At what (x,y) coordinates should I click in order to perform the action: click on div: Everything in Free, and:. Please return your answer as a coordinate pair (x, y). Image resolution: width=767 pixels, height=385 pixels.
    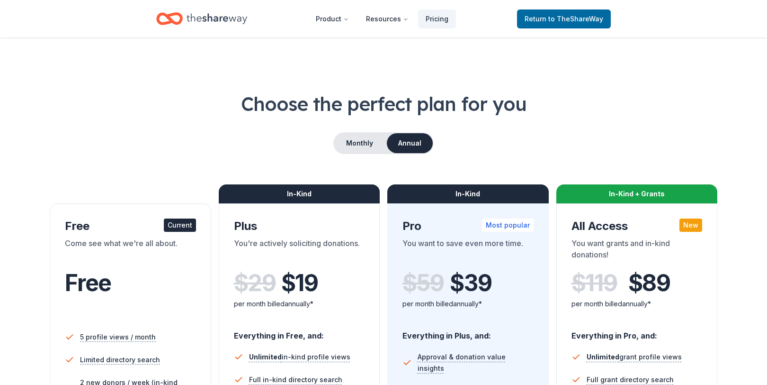
    Looking at the image, I should click on (299, 332).